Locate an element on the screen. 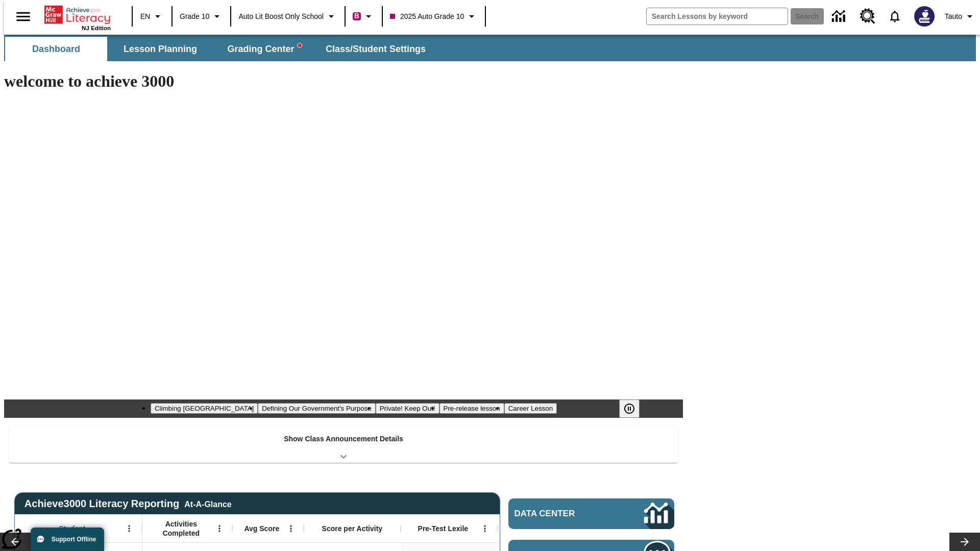 Image resolution: width=980 pixels, height=551 pixels. a: Resource Center, Will open in new tab is located at coordinates (867, 16).